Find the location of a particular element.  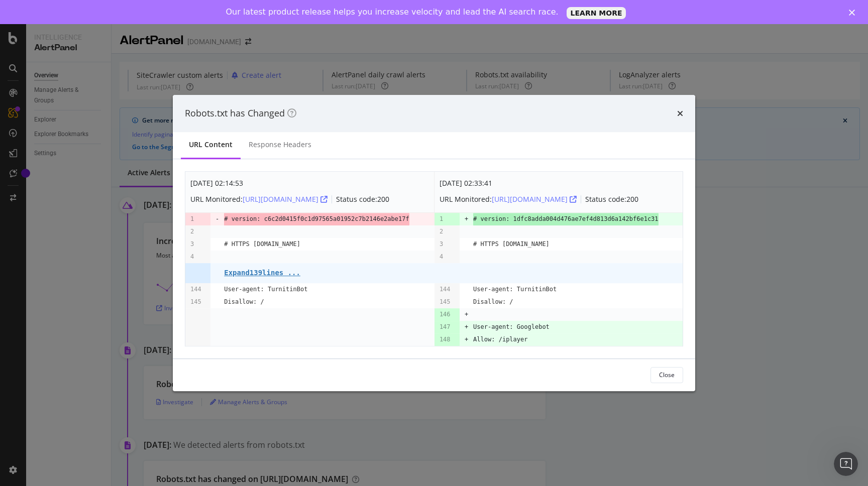

pre: Expand 139 lines ... is located at coordinates (262, 273).